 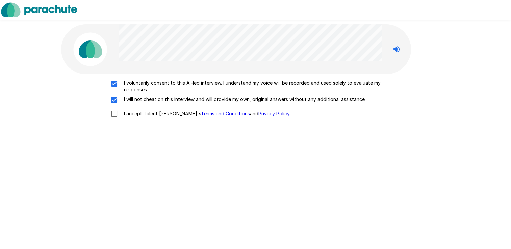 I want to click on p: I voluntarily consent to this AI-led interview. I understand my voice will be recorded and used s..., so click(x=263, y=87).